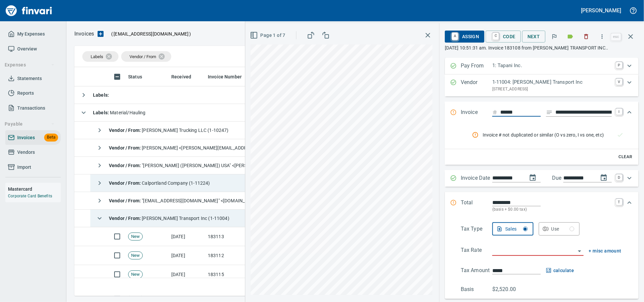 The height and width of the screenshot is (302, 644). What do you see at coordinates (101, 34) in the screenshot?
I see `button: Upload an Invoice` at bounding box center [101, 34].